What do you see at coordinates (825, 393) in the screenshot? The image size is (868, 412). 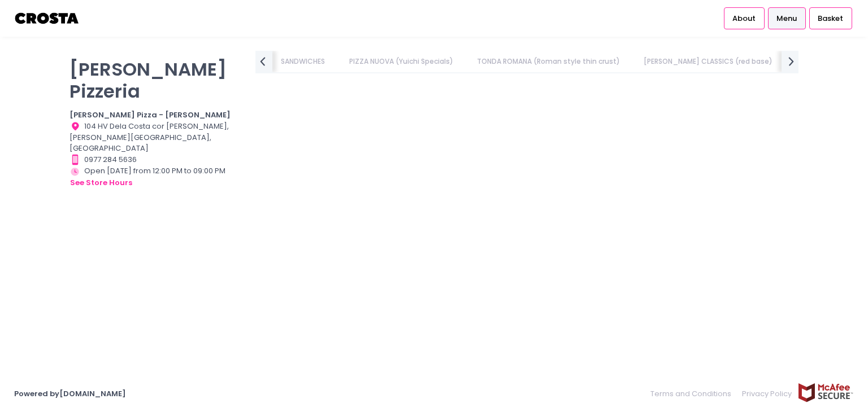 I see `img: mcafee-secure` at bounding box center [825, 393].